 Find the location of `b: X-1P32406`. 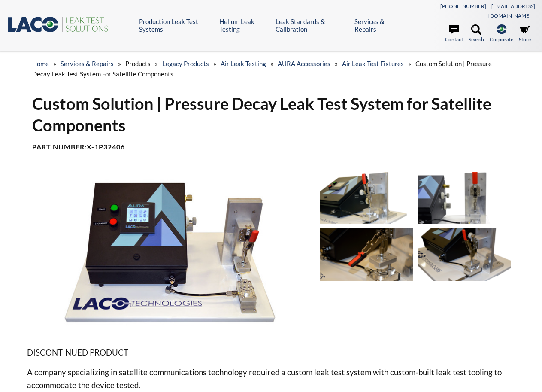

b: X-1P32406 is located at coordinates (106, 147).